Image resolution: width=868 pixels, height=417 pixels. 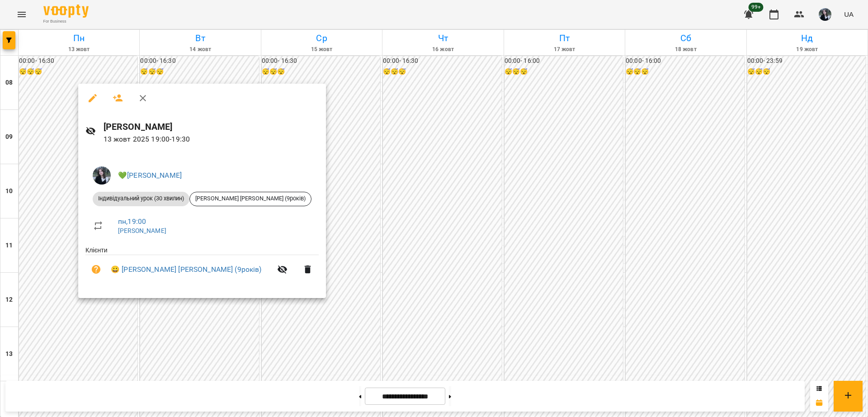 What do you see at coordinates (96, 269) in the screenshot?
I see `button: Візит ще не сплачено. Додати оплату?` at bounding box center [96, 269].